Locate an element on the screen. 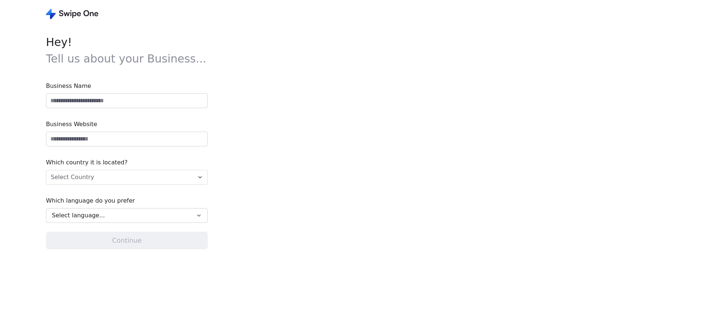 Image resolution: width=706 pixels, height=335 pixels. span: Which language do you prefer is located at coordinates (127, 201).